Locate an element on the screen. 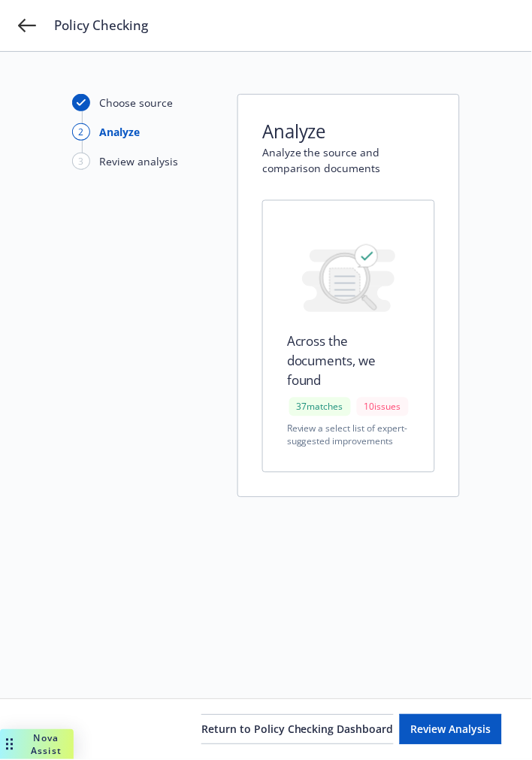  span: Nova Assist is located at coordinates (46, 745).